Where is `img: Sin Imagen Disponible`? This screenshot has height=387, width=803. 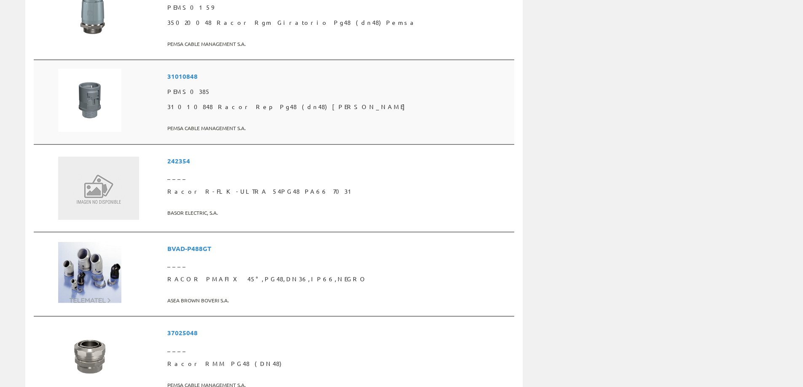 img: Sin Imagen Disponible is located at coordinates (99, 188).